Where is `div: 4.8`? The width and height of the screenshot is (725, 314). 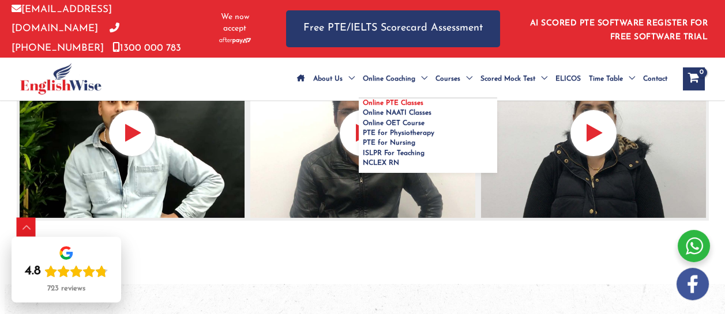 div: 4.8 is located at coordinates (33, 272).